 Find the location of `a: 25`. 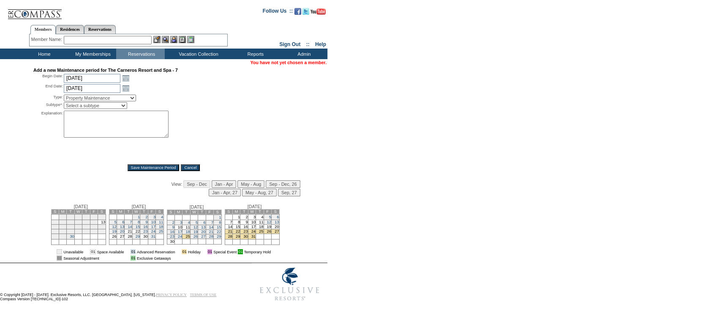

a: 25 is located at coordinates (161, 231).